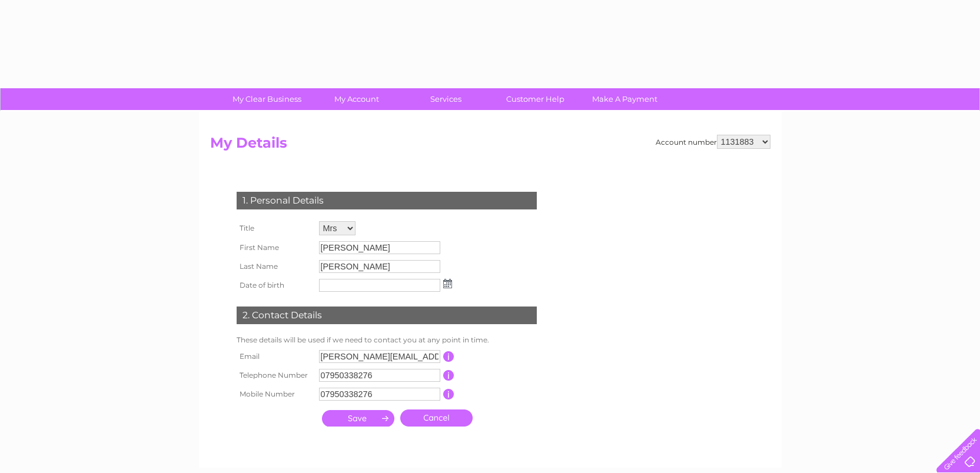  I want to click on div: Account number, so click(713, 142).